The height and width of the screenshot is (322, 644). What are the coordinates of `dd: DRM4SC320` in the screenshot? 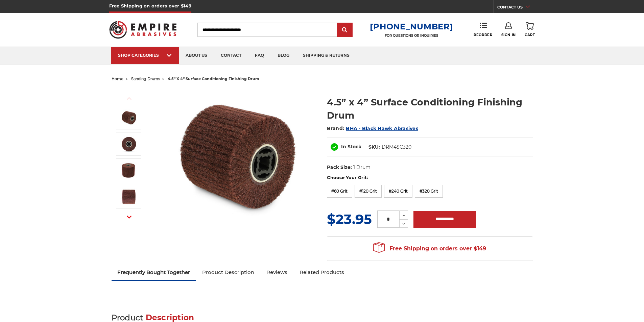 It's located at (397, 147).